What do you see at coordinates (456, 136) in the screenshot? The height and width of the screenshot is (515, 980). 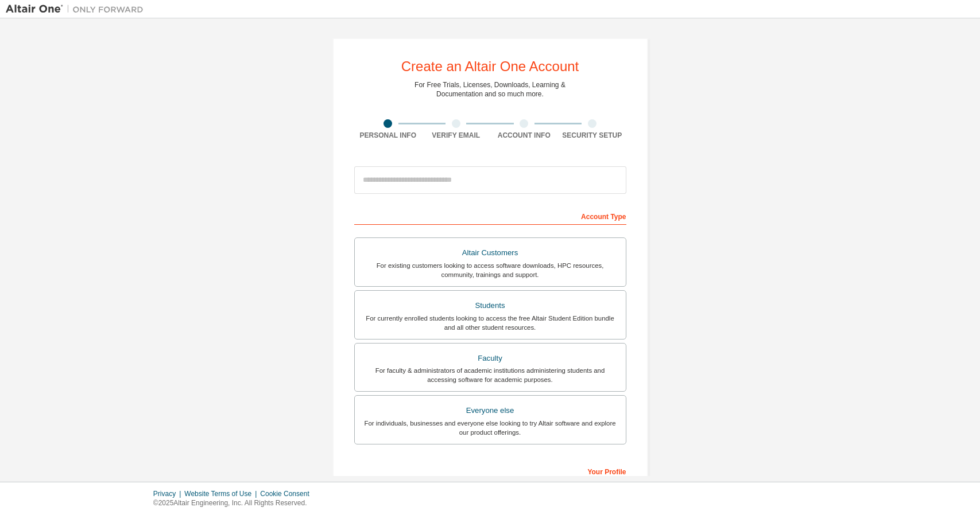 I see `div: Verify Email` at bounding box center [456, 136].